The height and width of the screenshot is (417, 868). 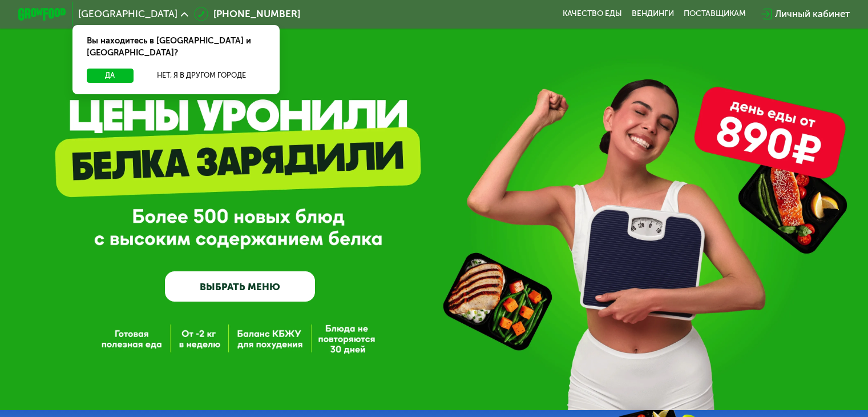 I want to click on button: Да, so click(x=110, y=75).